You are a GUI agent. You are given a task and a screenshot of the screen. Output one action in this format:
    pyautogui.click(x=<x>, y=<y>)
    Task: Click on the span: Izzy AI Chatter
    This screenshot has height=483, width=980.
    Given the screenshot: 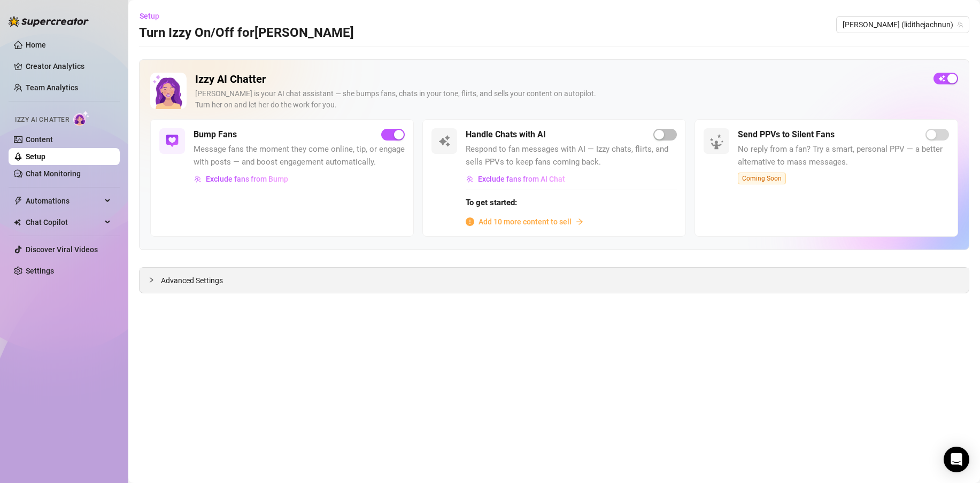 What is the action you would take?
    pyautogui.click(x=42, y=120)
    